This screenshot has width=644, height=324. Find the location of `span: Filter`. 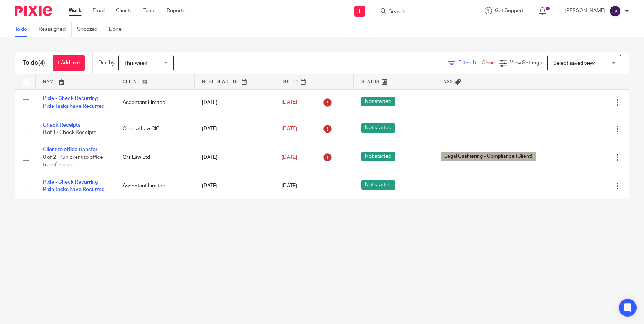

span: Filter is located at coordinates (470, 63).